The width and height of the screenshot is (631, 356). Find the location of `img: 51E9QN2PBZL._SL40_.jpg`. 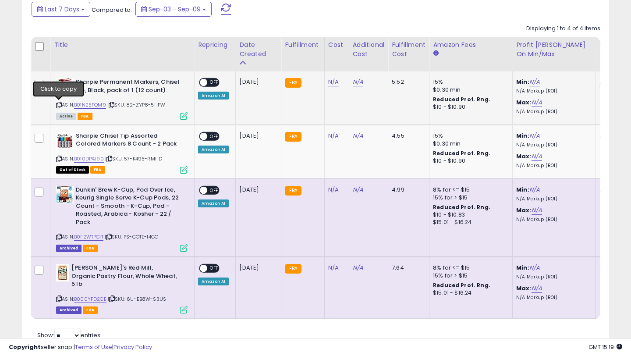

img: 51E9QN2PBZL._SL40_.jpg is located at coordinates (65, 141).